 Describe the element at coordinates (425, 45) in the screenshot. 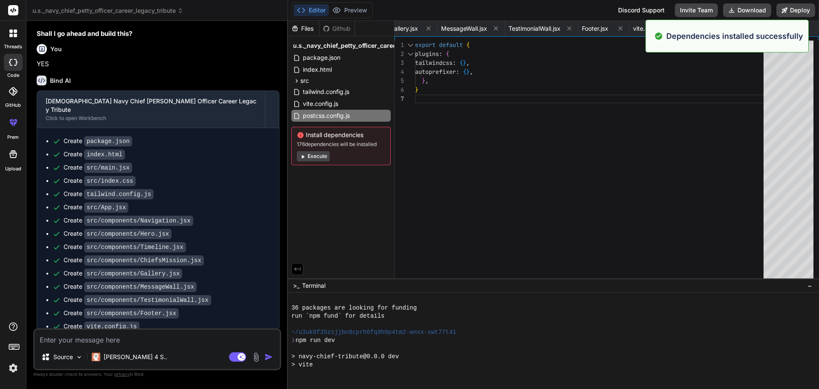

I see `span: export` at that location.